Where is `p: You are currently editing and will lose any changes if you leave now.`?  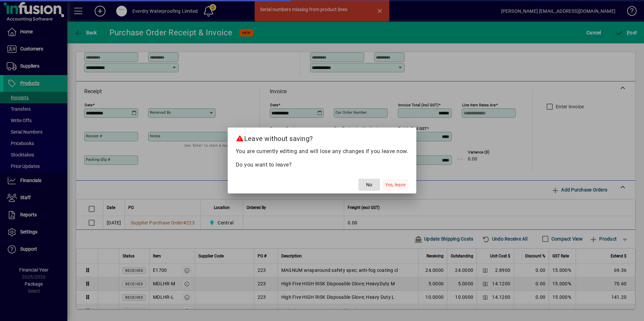 p: You are currently editing and will lose any changes if you leave now. is located at coordinates (322, 152).